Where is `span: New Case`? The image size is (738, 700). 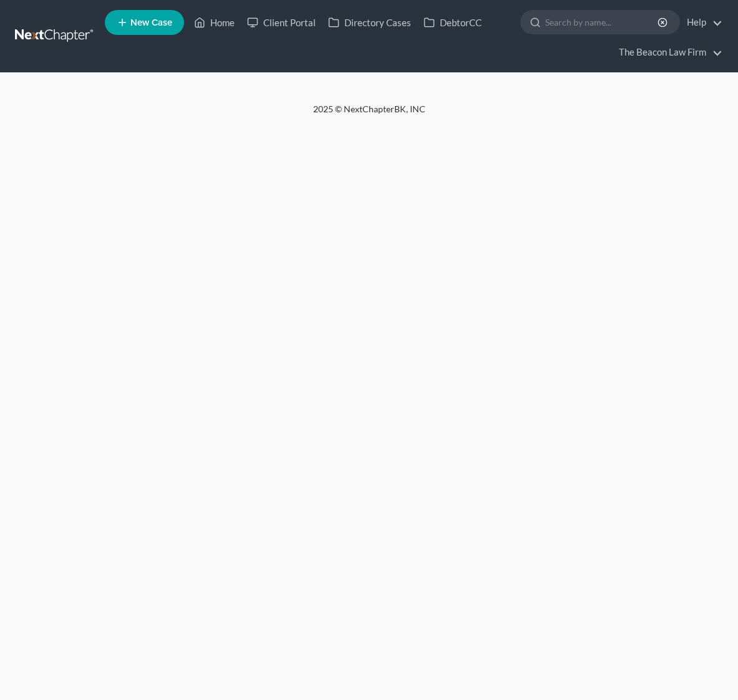 span: New Case is located at coordinates (151, 22).